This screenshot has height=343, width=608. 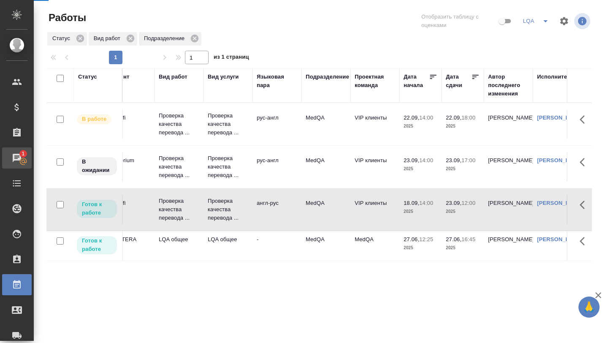 What do you see at coordinates (564, 21) in the screenshot?
I see `span: Настроить таблицу` at bounding box center [564, 21].